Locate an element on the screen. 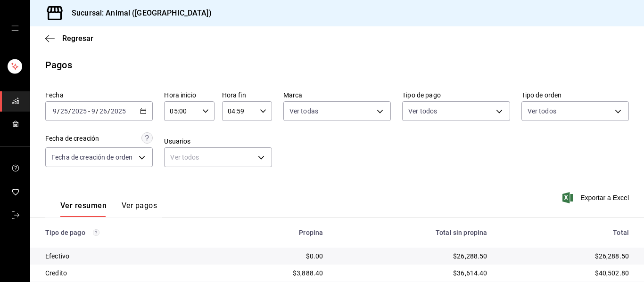 The width and height of the screenshot is (644, 282). span: Fecha de creación de orden is located at coordinates (92, 157).